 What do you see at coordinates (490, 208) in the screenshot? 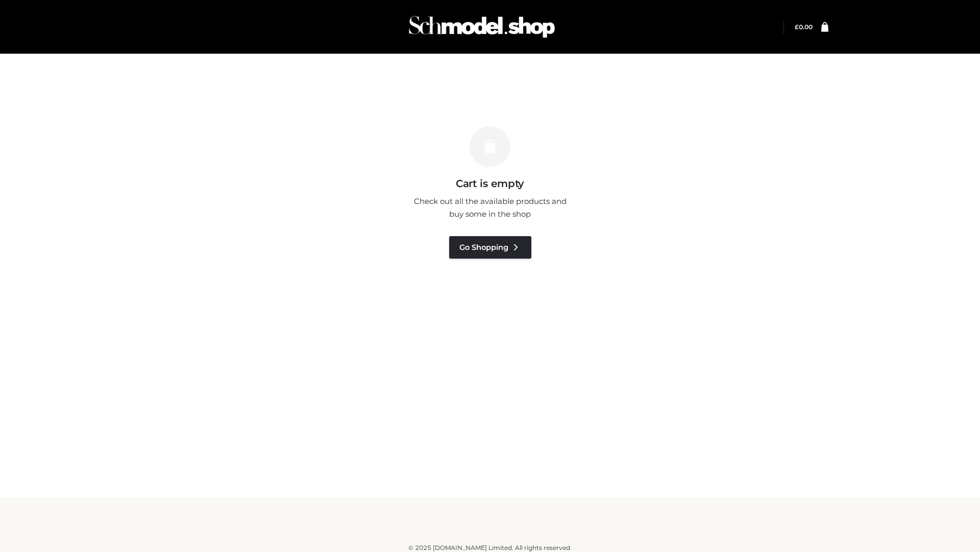
I see `p: Check out all the available products and buy some in the shop` at bounding box center [490, 208].